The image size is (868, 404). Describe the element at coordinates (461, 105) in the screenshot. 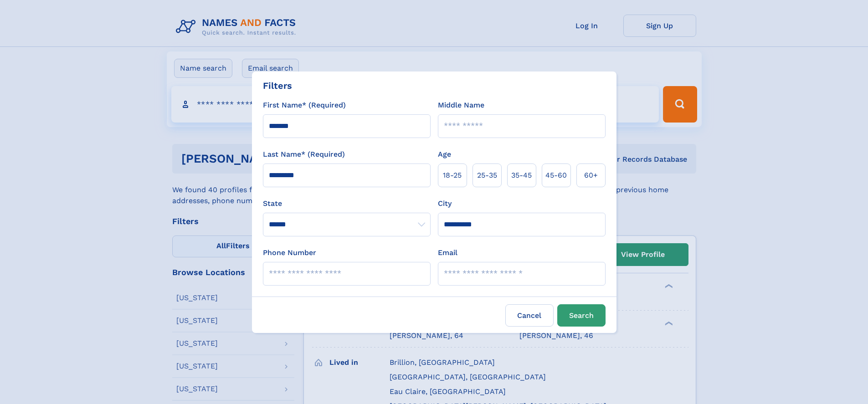

I see `label: Middle Name` at that location.